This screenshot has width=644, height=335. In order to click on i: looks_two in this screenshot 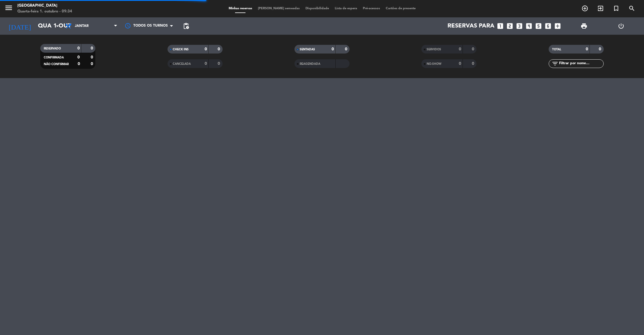, I will do `click(510, 26)`.